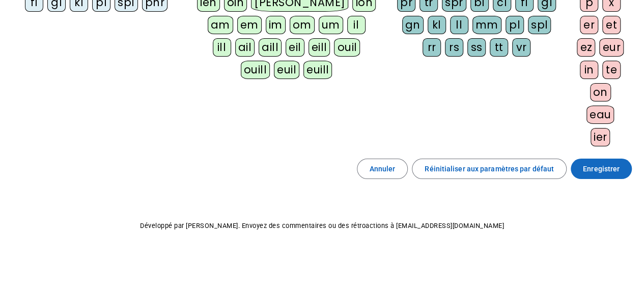 This screenshot has width=644, height=281. What do you see at coordinates (437, 25) in the screenshot?
I see `div: kl` at bounding box center [437, 25].